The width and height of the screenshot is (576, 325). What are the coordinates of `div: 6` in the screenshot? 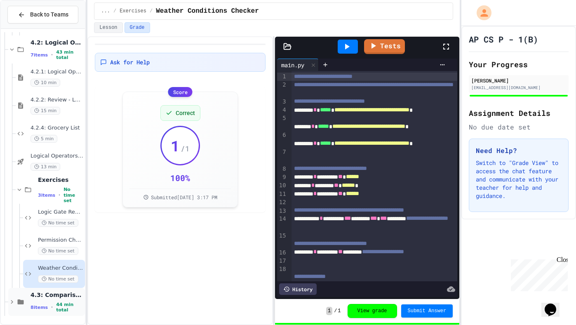 It's located at (282, 139).